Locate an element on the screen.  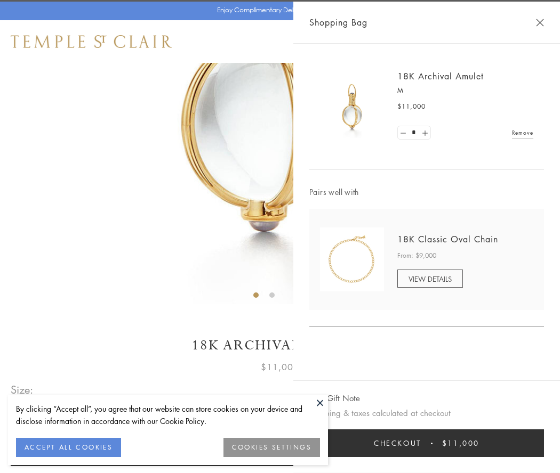
span: Pairs well with is located at coordinates (426, 192).